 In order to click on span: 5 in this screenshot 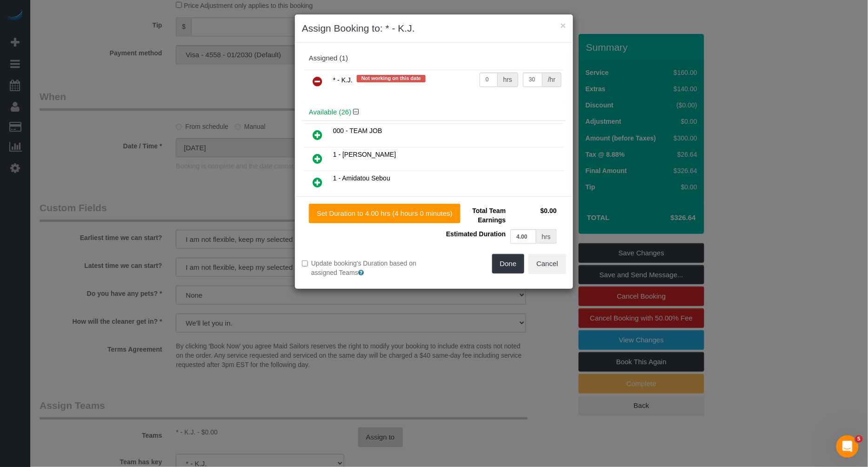, I will do `click(859, 439)`.